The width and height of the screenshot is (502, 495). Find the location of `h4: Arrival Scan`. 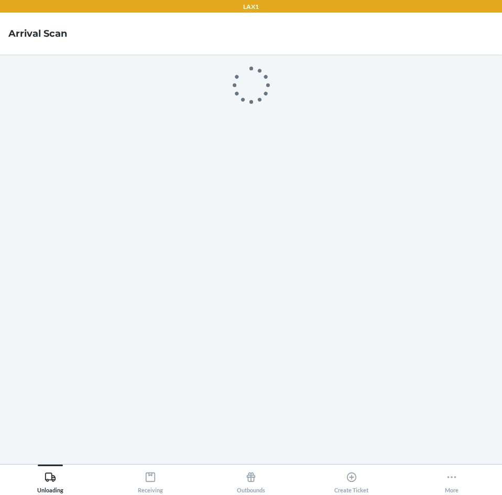

h4: Arrival Scan is located at coordinates (38, 34).